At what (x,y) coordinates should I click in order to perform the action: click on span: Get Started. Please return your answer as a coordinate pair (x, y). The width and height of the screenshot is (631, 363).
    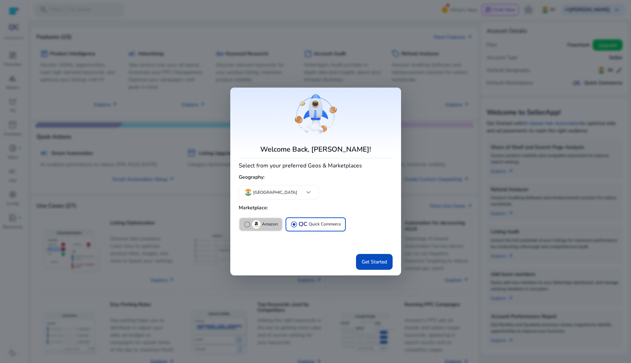
    Looking at the image, I should click on (374, 262).